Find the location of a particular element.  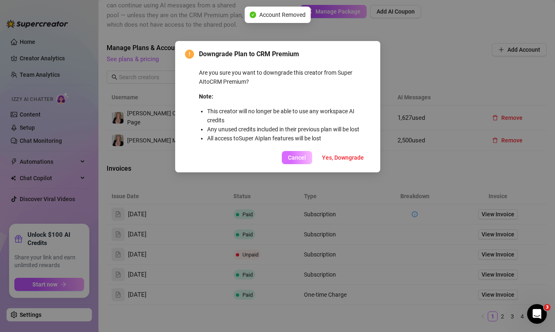

button: Yes, Downgrade is located at coordinates (343, 157).